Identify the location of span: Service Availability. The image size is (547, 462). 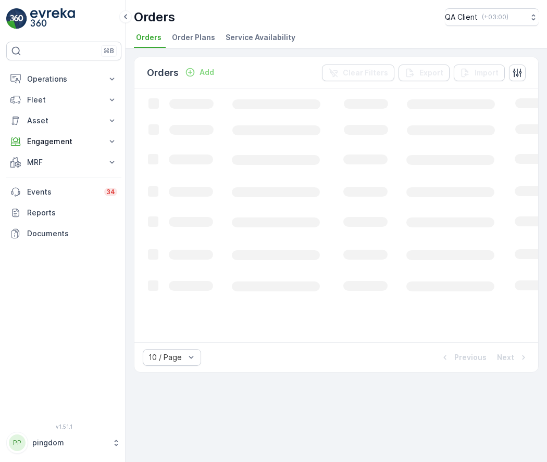
(260, 37).